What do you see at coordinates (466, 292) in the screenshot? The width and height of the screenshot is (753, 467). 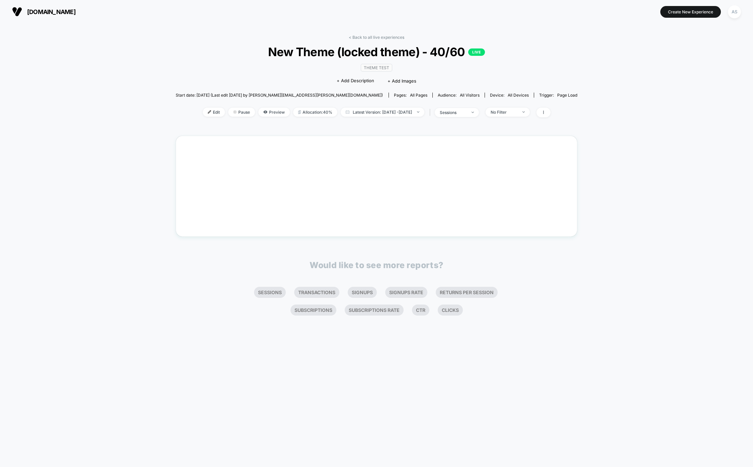 I see `li: Returns Per Session` at bounding box center [466, 292].